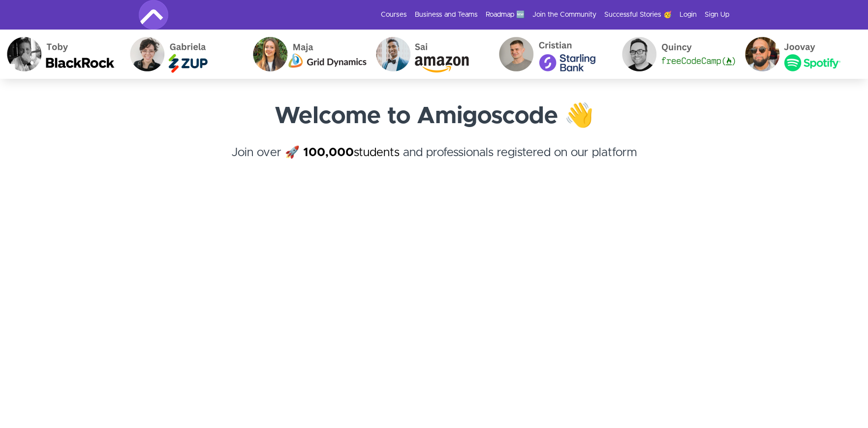  What do you see at coordinates (430, 54) in the screenshot?
I see `img: Sai` at bounding box center [430, 54].